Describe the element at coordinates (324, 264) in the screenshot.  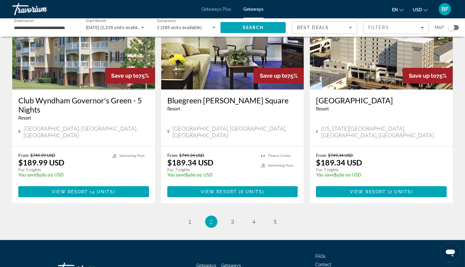
I see `span: Contact` at that location.